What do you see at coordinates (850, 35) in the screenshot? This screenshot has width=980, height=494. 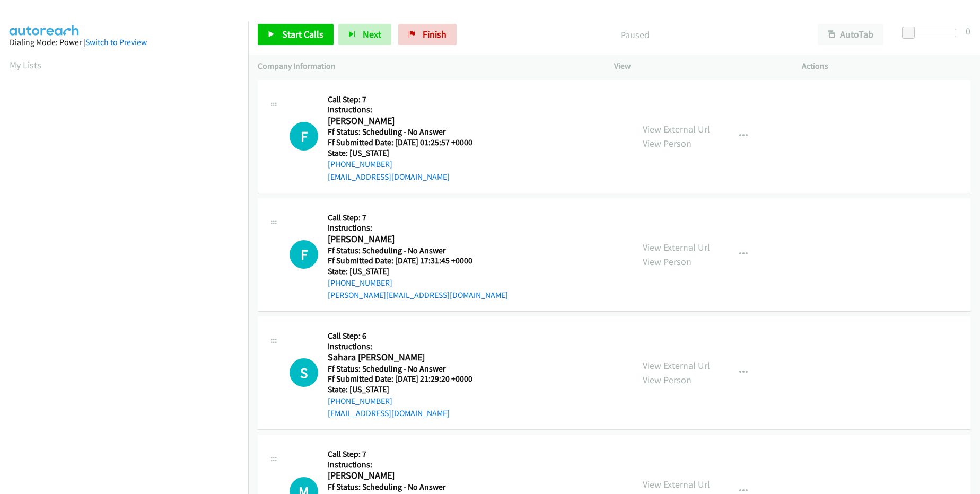 I see `button: AutoTab` at bounding box center [850, 35].